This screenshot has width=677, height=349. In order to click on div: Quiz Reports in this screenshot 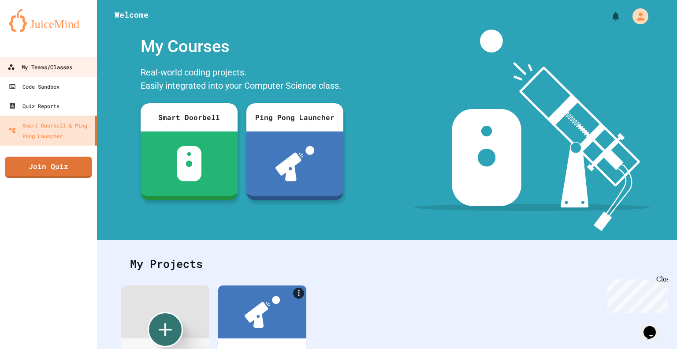, I will do `click(34, 106)`.